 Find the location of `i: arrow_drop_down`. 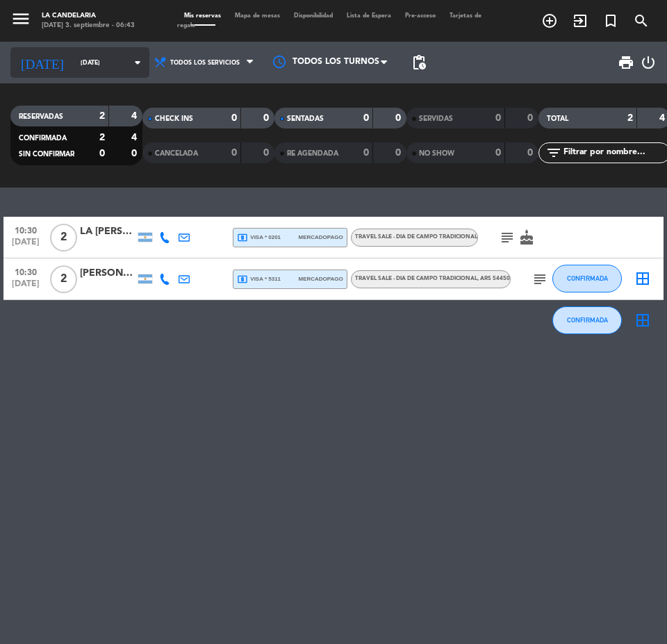

i: arrow_drop_down is located at coordinates (137, 63).